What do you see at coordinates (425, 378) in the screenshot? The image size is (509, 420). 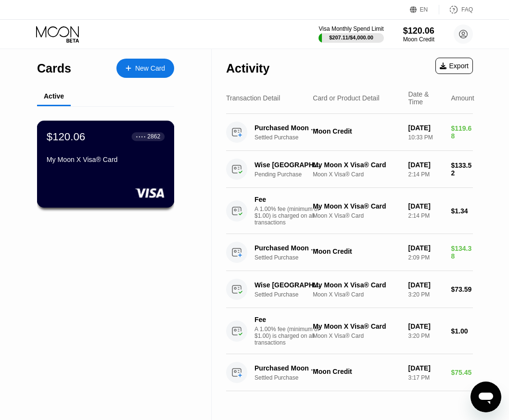 I see `div: 3:17 PM` at bounding box center [425, 378].